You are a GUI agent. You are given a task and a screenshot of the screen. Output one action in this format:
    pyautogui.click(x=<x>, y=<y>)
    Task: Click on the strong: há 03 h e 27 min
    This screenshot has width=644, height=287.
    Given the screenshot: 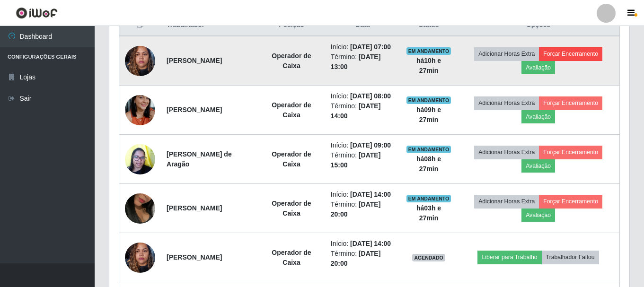 What is the action you would take?
    pyautogui.click(x=429, y=213)
    